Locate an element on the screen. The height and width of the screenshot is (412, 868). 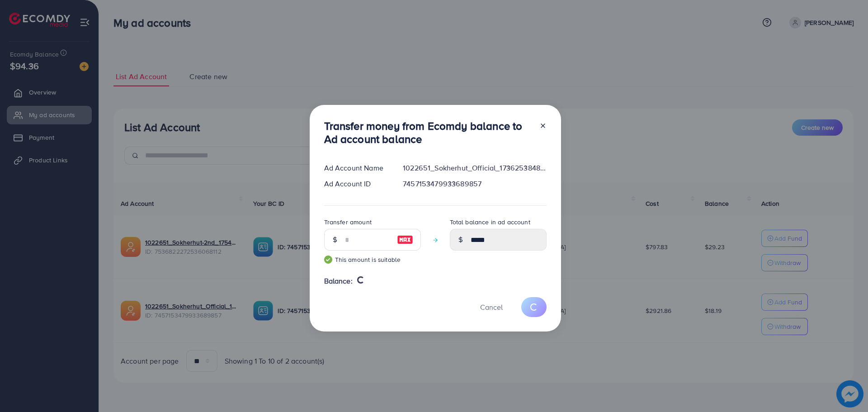
h3: Transfer money from Ecomdy balance to Ad account balance is located at coordinates (428, 133).